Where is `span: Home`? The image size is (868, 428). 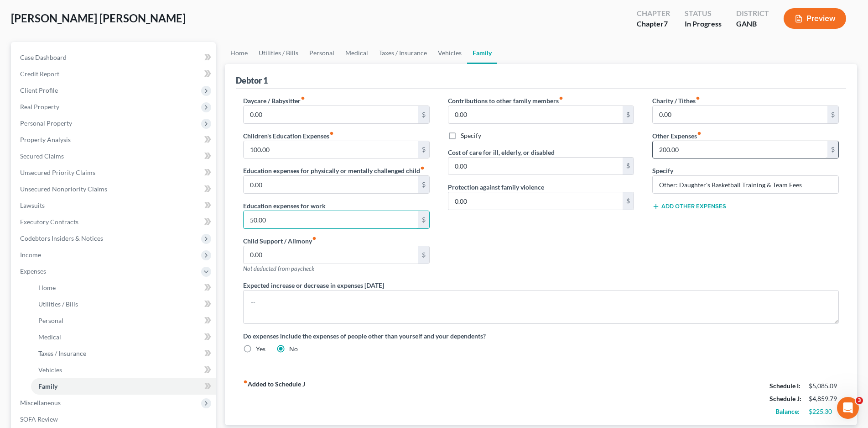 span: Home is located at coordinates (47, 287).